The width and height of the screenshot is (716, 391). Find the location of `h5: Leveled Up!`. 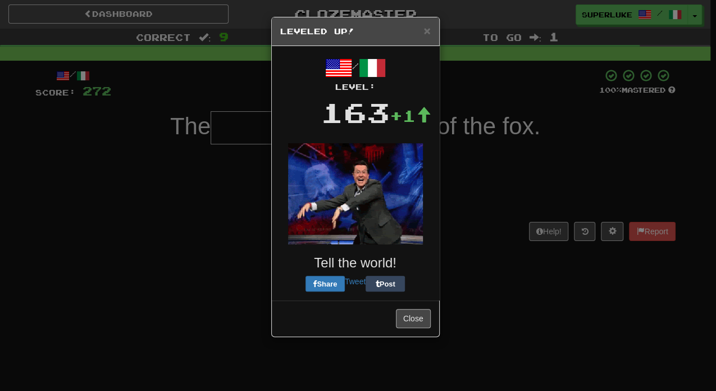

h5: Leveled Up! is located at coordinates (355, 31).